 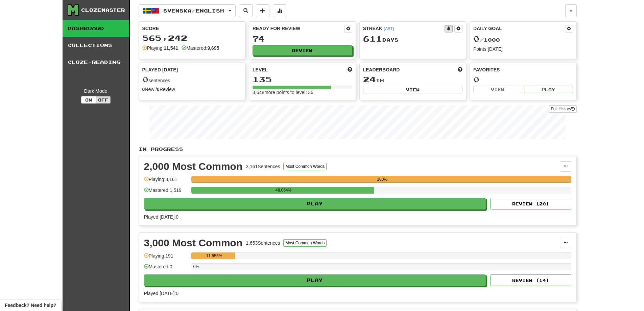 I want to click on div: 11.555%, so click(x=214, y=256).